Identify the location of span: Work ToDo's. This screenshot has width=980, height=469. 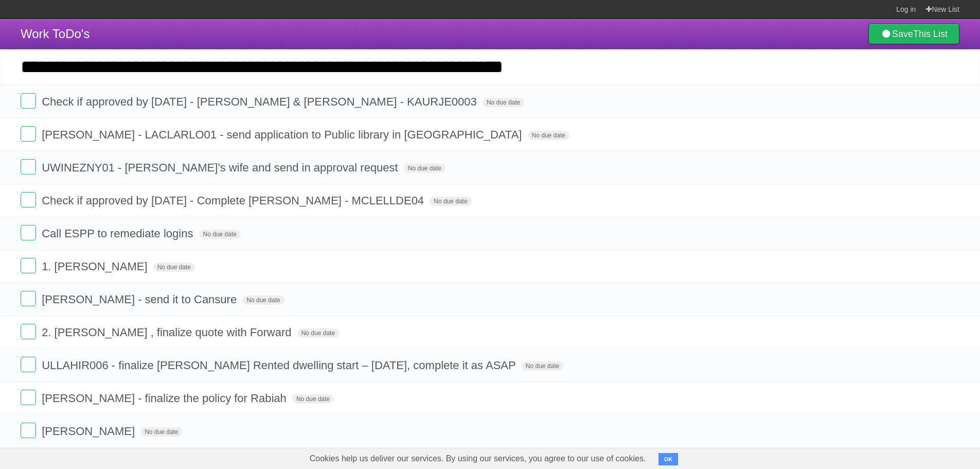
(55, 34).